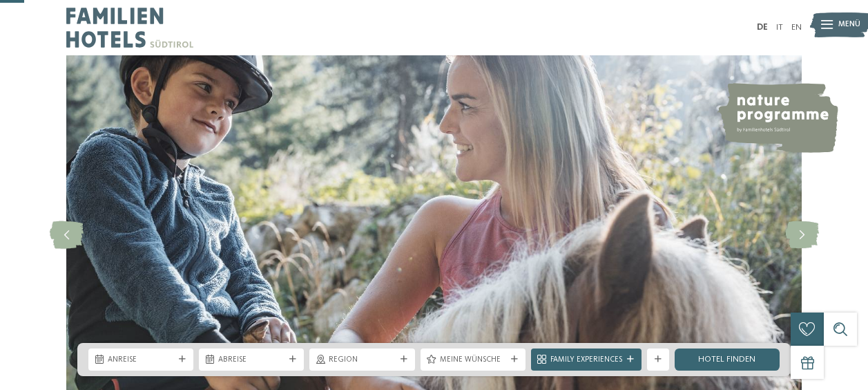 The height and width of the screenshot is (390, 868). What do you see at coordinates (727, 359) in the screenshot?
I see `a: Hotel finden` at bounding box center [727, 359].